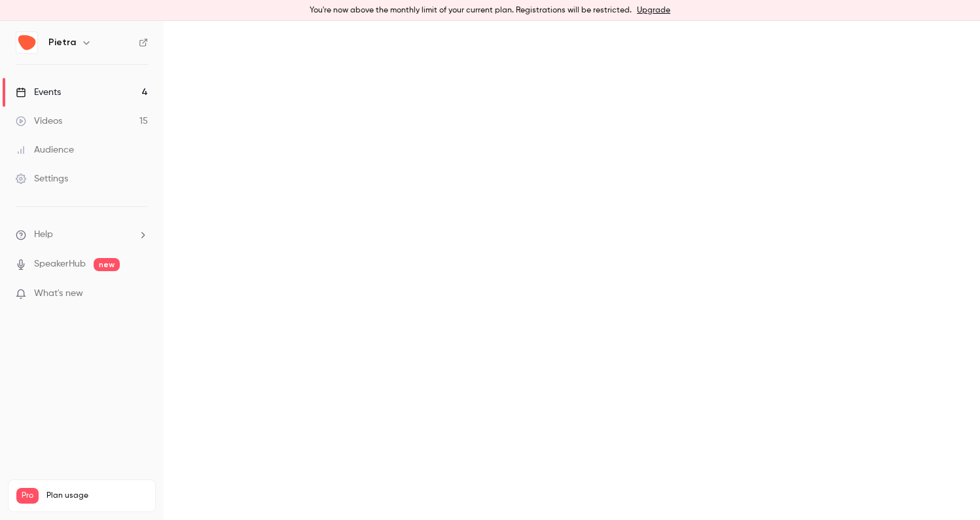 The width and height of the screenshot is (980, 520). What do you see at coordinates (59, 294) in the screenshot?
I see `span: What's new` at bounding box center [59, 294].